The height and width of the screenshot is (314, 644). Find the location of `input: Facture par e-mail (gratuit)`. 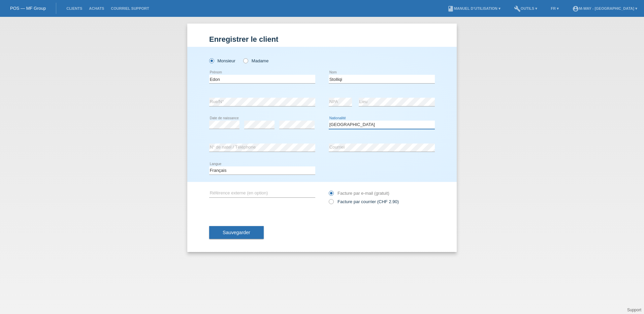

input: Facture par e-mail (gratuit) is located at coordinates (330, 195).